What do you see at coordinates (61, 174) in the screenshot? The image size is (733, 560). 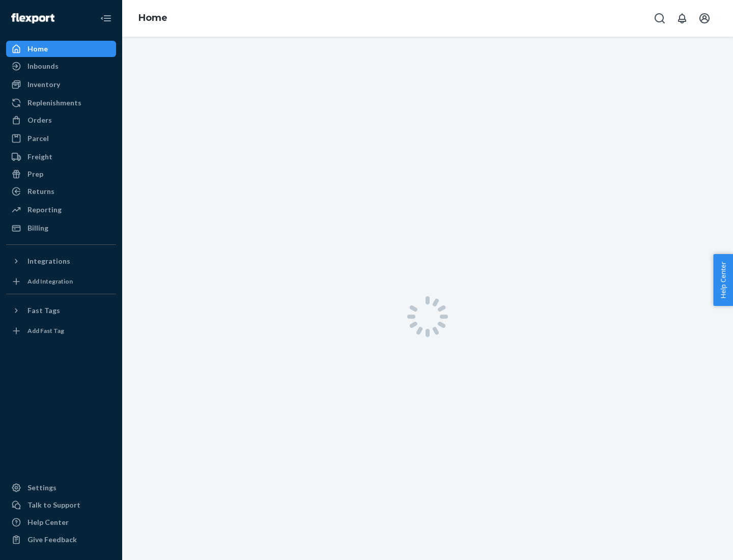 I see `a: Prep` at bounding box center [61, 174].